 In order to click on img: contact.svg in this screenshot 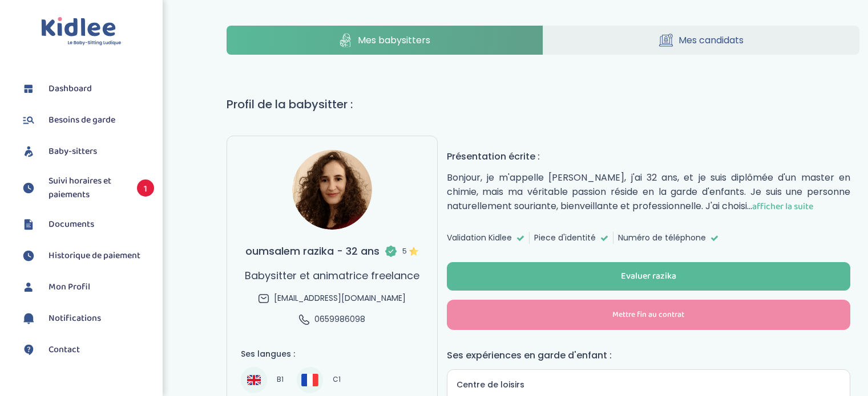, I will do `click(29, 350)`.